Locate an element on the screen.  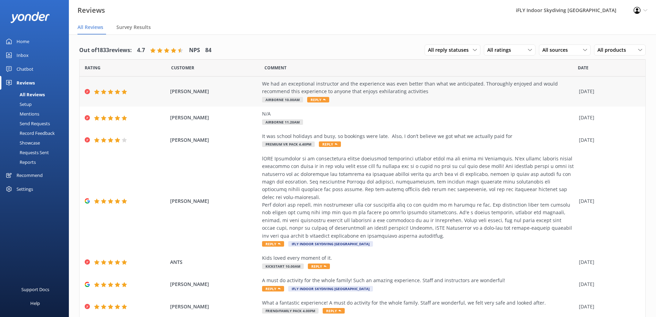
span: Kickstart 10.00am is located at coordinates (283, 266).